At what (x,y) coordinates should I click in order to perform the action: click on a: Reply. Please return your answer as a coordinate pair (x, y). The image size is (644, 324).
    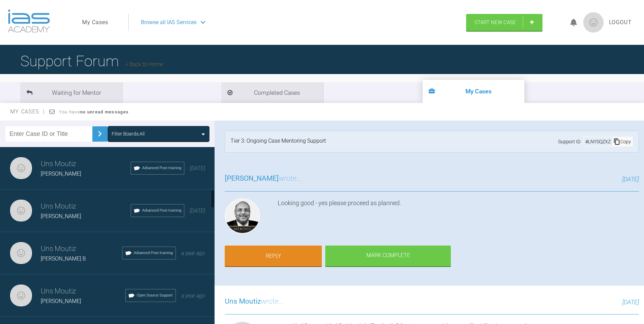
    Looking at the image, I should click on (273, 256).